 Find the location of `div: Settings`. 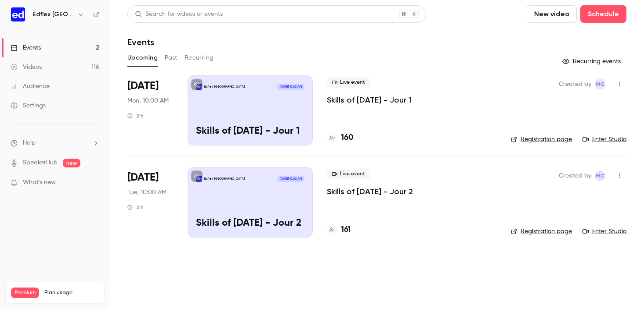

div: Settings is located at coordinates (28, 106).